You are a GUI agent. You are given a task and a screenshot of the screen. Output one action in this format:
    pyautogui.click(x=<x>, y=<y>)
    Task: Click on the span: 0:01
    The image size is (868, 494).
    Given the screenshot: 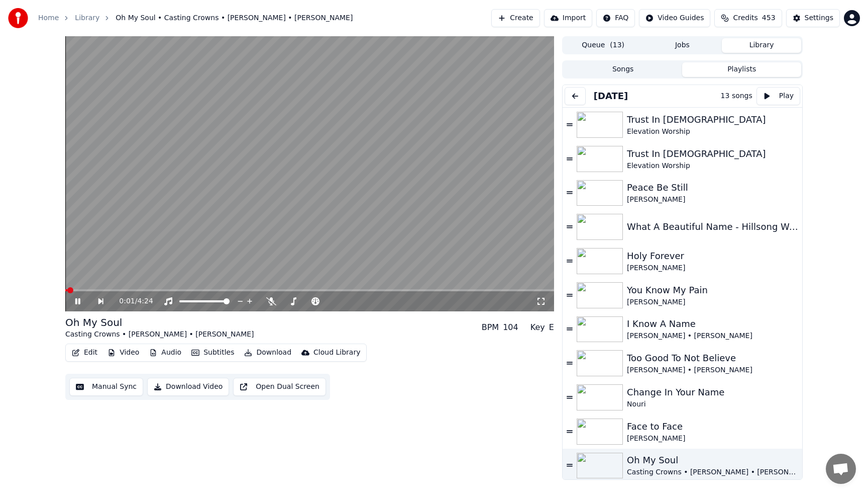 What is the action you would take?
    pyautogui.click(x=127, y=301)
    